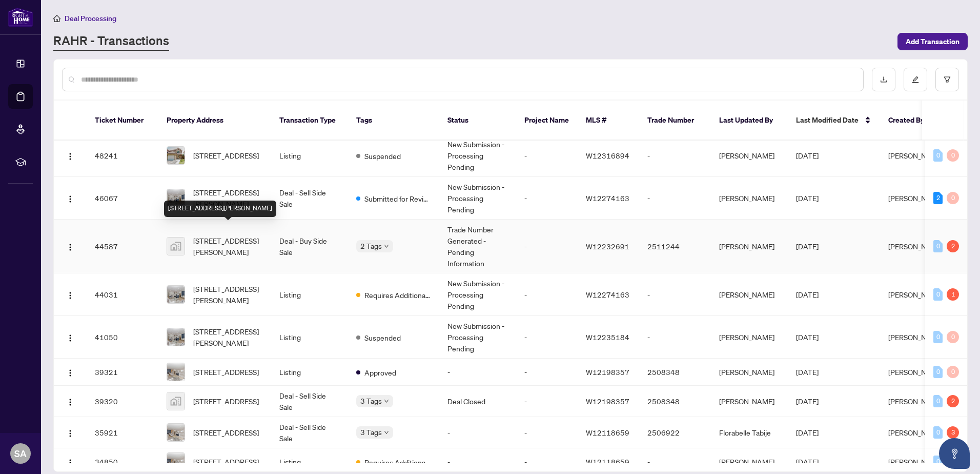  Describe the element at coordinates (676, 372) in the screenshot. I see `td: 2508348` at that location.